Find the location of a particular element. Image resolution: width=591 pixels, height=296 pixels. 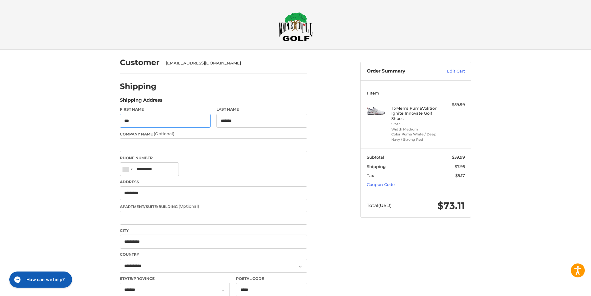

label: Apartment/Suite/Building is located at coordinates (213, 207).